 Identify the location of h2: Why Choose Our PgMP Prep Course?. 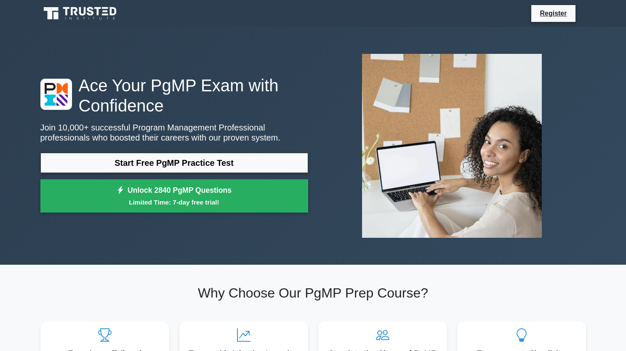
(313, 293).